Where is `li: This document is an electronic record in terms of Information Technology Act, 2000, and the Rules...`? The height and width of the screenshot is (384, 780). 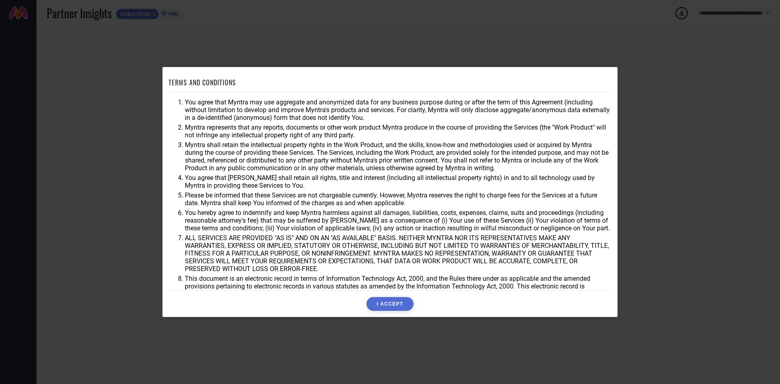
li: This document is an electronic record in terms of Information Technology Act, 2000, and the Rules... is located at coordinates (398, 286).